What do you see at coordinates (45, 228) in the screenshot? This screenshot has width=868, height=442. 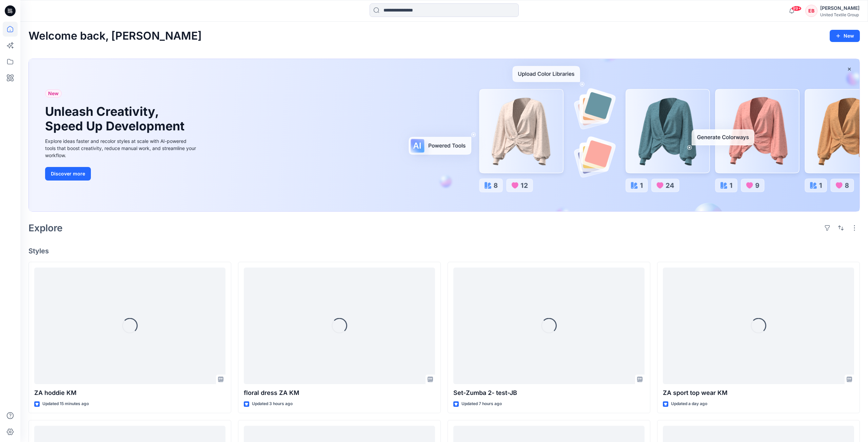 I see `h2: Explore` at bounding box center [45, 228].